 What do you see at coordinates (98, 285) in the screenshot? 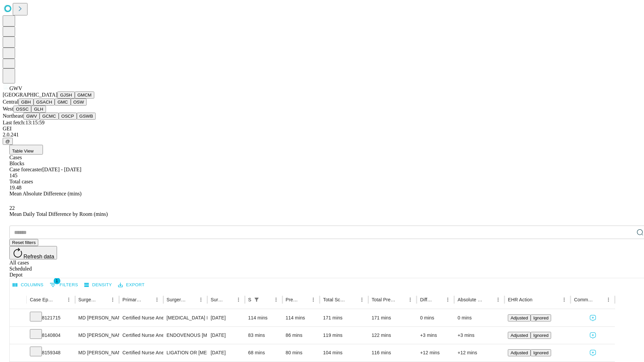
I see `button: Density` at bounding box center [98, 285].